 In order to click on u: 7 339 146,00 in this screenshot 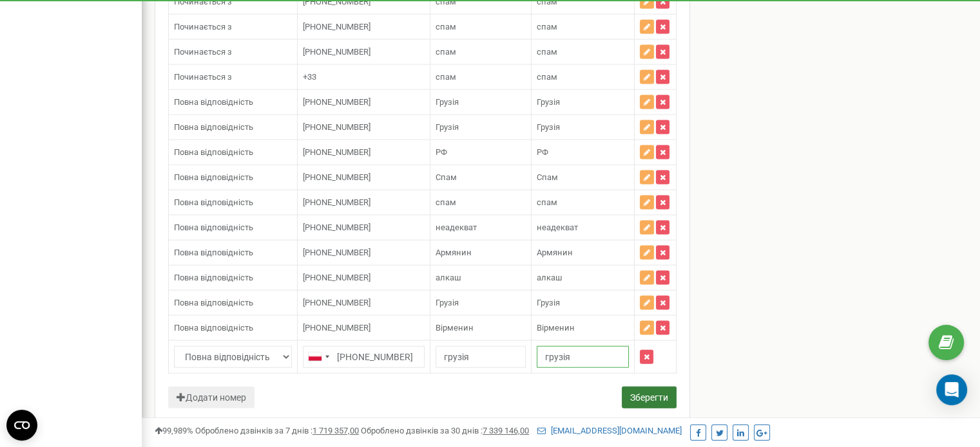, I will do `click(506, 431)`.